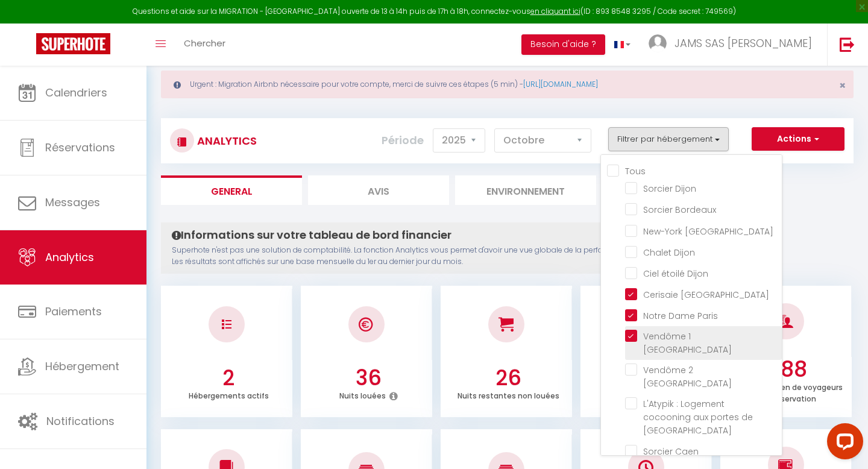  Describe the element at coordinates (76, 92) in the screenshot. I see `span: Calendriers` at that location.